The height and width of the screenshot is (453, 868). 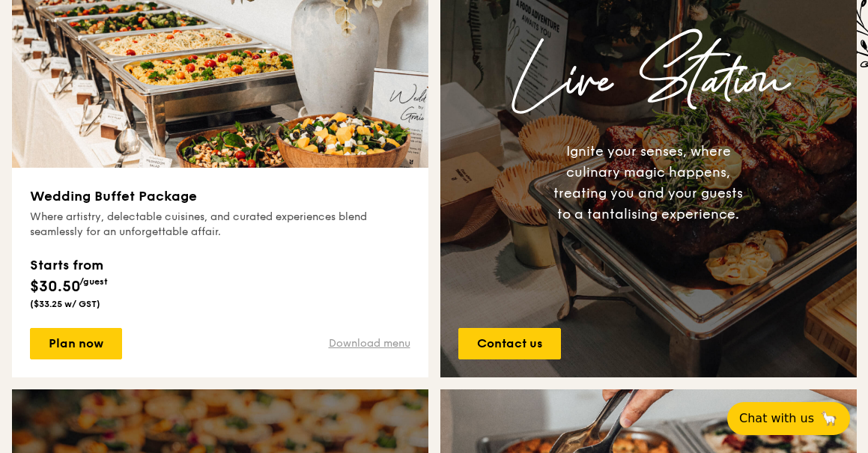 What do you see at coordinates (789, 418) in the screenshot?
I see `button: Chat with us🦙` at bounding box center [789, 418].